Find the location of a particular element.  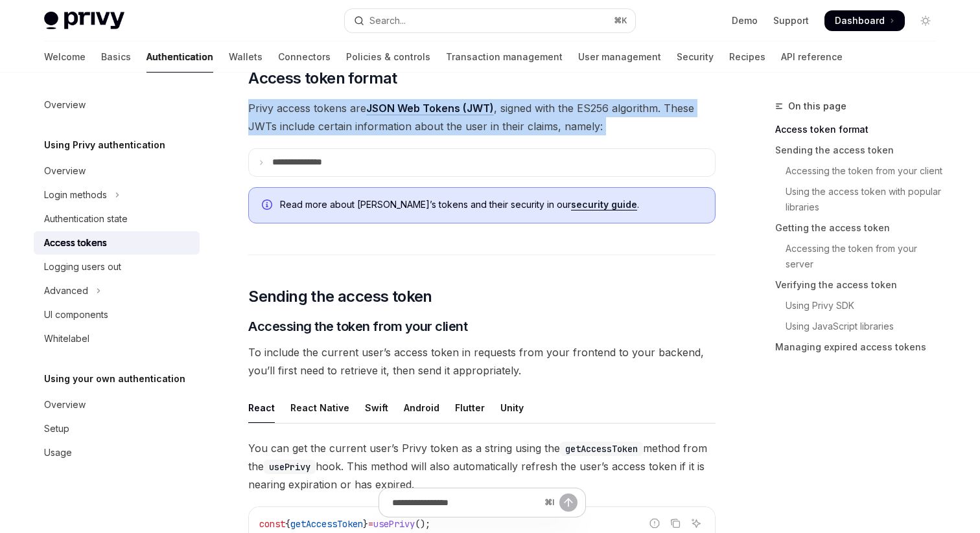

div: Android is located at coordinates (421, 407).